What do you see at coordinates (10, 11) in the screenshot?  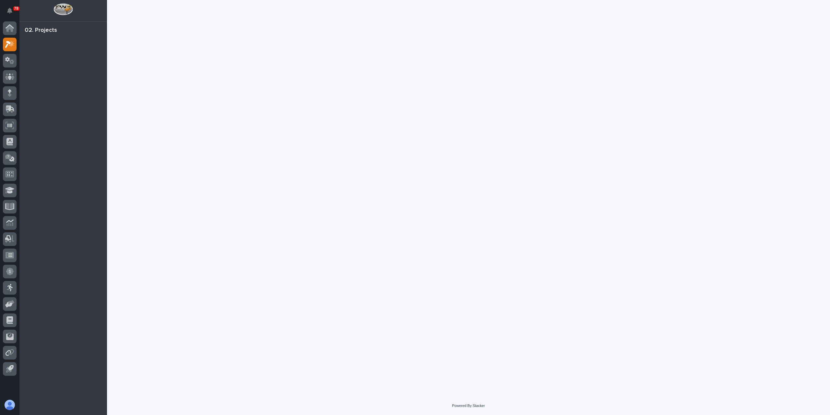 I see `button: Notifications` at bounding box center [10, 11].